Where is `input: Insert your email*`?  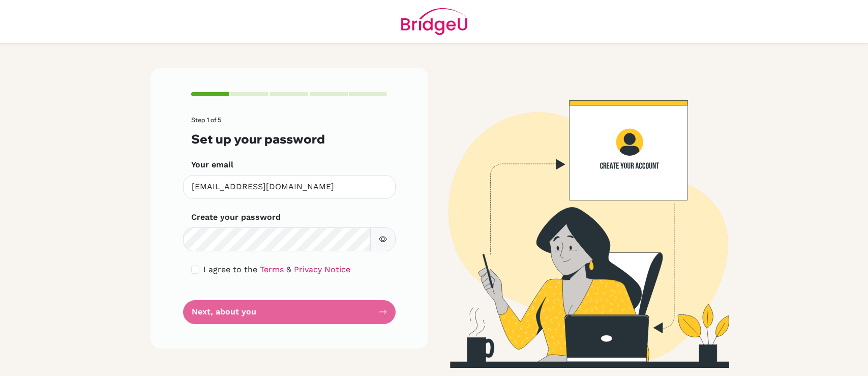 input: Insert your email* is located at coordinates (290, 186).